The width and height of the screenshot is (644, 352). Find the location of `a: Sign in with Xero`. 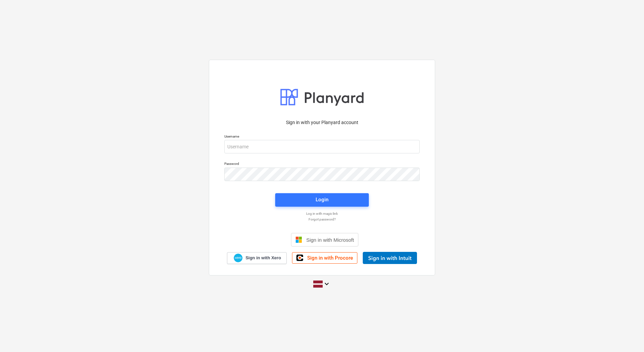

a: Sign in with Xero is located at coordinates (257, 258).